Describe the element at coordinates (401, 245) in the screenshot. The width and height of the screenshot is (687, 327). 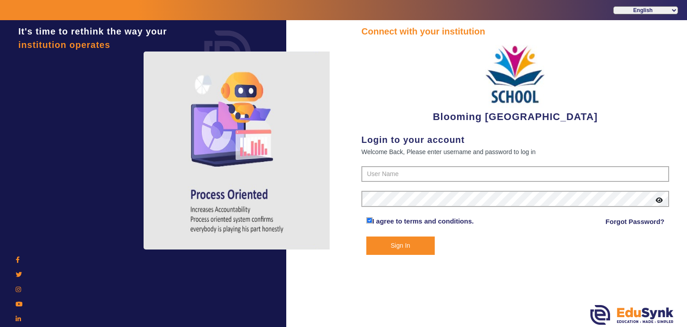
I see `button: Sign In` at that location.